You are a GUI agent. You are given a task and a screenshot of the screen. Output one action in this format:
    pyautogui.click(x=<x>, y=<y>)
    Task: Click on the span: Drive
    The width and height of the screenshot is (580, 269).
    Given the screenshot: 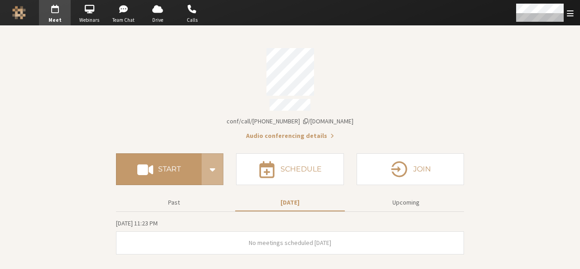 What is the action you would take?
    pyautogui.click(x=158, y=20)
    